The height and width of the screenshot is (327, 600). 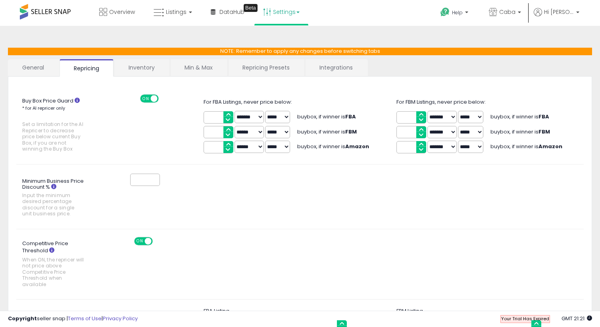 I want to click on span: 2025-09-9 21:21 GMT, so click(x=577, y=318).